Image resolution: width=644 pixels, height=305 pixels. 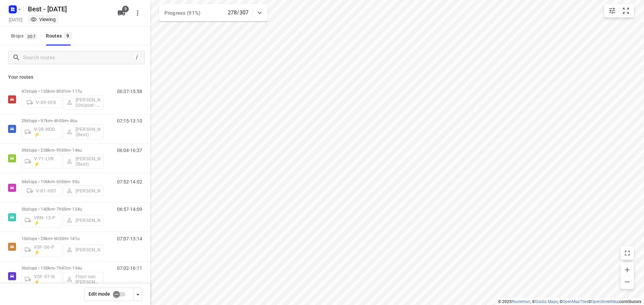 What do you see at coordinates (130, 209) in the screenshot?
I see `p: 06:57-14:09` at bounding box center [130, 209].